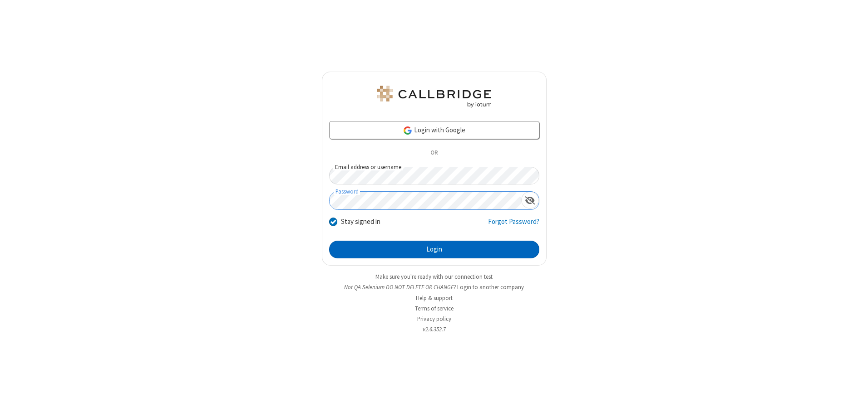 The height and width of the screenshot is (412, 868). What do you see at coordinates (434, 130) in the screenshot?
I see `a: Login with Google` at bounding box center [434, 130].